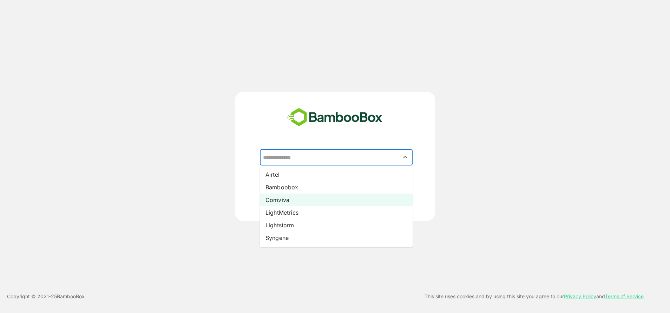  Describe the element at coordinates (336, 213) in the screenshot. I see `li: LightMetrics` at that location.